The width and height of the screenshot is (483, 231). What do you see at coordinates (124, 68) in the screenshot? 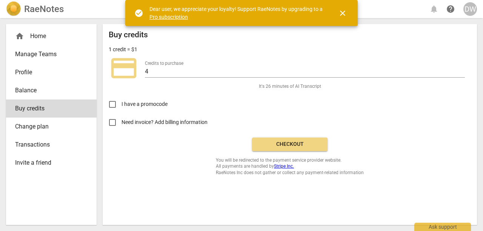
I see `span: credit_card` at bounding box center [124, 68].